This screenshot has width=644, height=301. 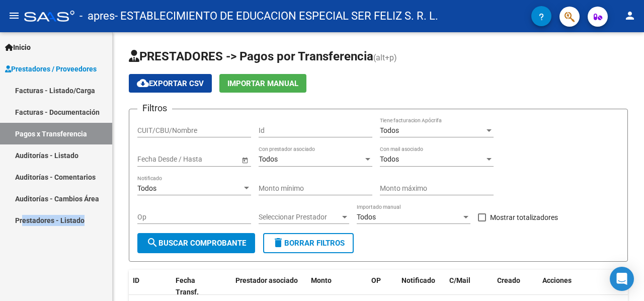 What do you see at coordinates (375, 280) in the screenshot?
I see `span: OP` at bounding box center [375, 280].